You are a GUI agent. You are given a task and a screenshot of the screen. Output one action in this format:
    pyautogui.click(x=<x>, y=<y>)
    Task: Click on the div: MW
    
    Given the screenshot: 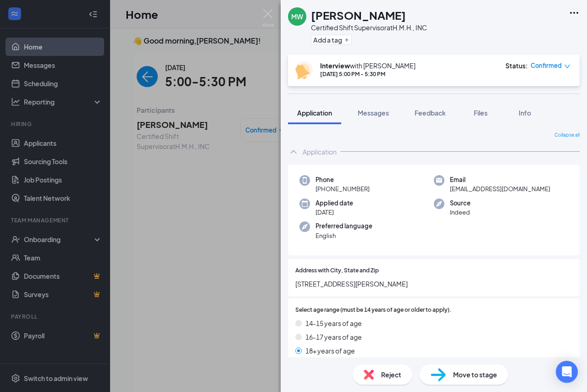 What is the action you would take?
    pyautogui.click(x=297, y=17)
    